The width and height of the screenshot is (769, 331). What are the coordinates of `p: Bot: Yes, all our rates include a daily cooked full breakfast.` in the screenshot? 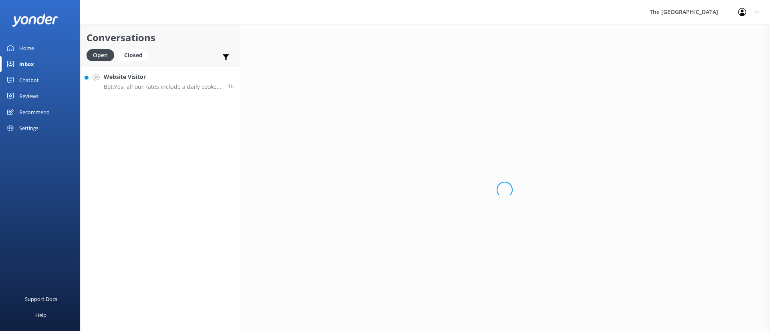 It's located at (163, 87).